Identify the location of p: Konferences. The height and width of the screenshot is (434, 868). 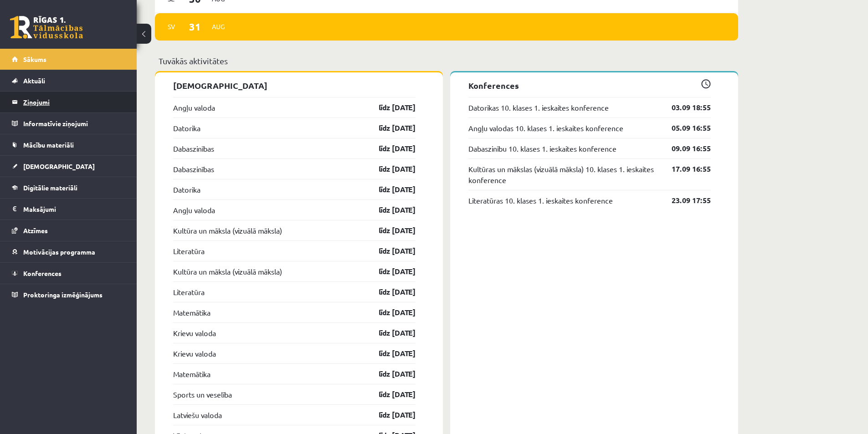
(589, 85).